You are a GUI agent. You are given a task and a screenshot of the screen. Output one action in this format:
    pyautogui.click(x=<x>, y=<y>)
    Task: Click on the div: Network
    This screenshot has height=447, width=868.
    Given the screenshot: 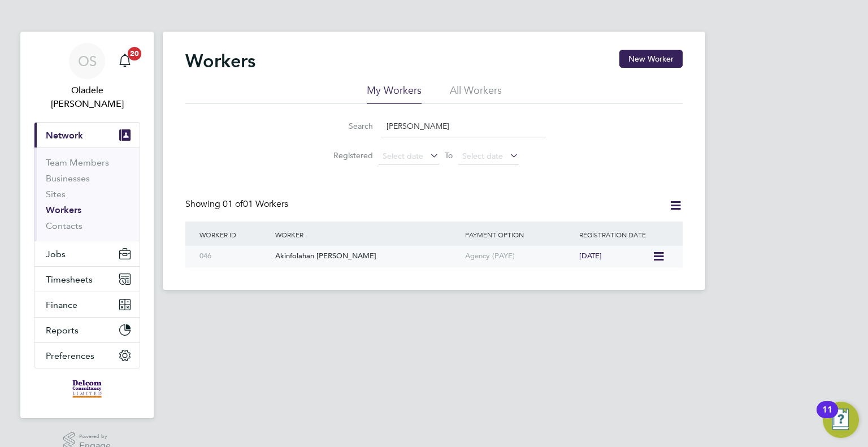 What is the action you would take?
    pyautogui.click(x=87, y=194)
    